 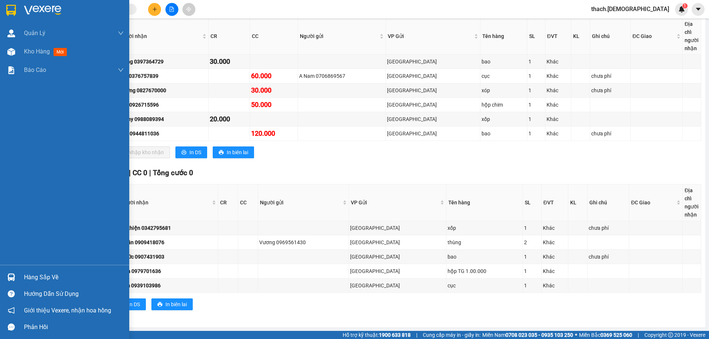 I want to click on span: Giới thiệu Vexere, nhận hoa hồng, so click(x=68, y=311).